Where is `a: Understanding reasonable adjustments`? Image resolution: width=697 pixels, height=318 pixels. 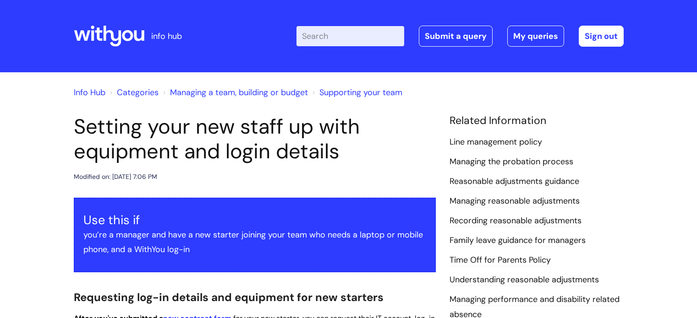 a: Understanding reasonable adjustments is located at coordinates (524, 280).